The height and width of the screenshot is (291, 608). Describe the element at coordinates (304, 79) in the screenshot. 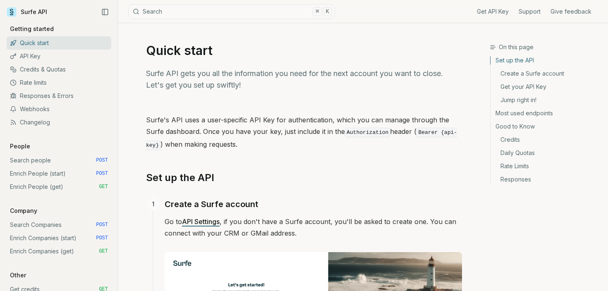

I see `p: Surfe API gets you all the information you need for the next account you want to close. Let's get...` at that location.